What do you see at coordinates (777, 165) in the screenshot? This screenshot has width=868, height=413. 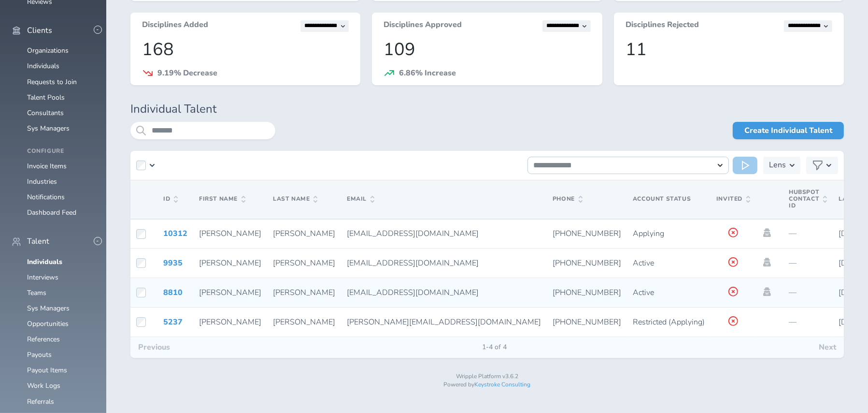 I see `h3: Lens` at bounding box center [777, 165].